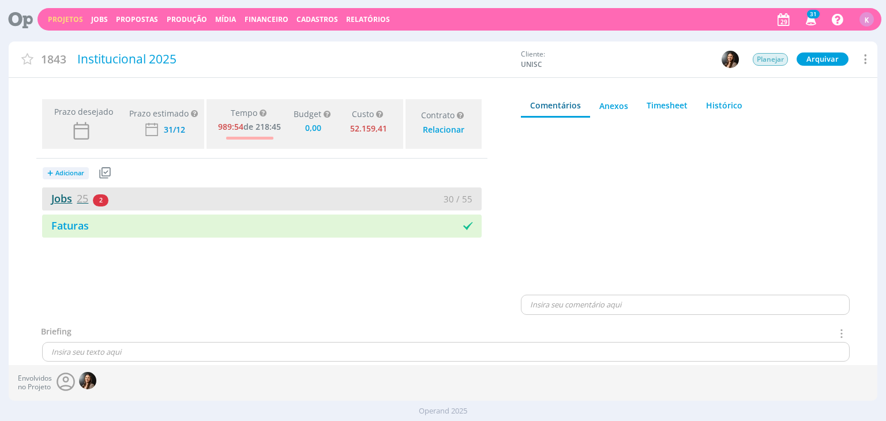  What do you see at coordinates (368, 127) in the screenshot?
I see `div: 52.159,41` at bounding box center [368, 127].